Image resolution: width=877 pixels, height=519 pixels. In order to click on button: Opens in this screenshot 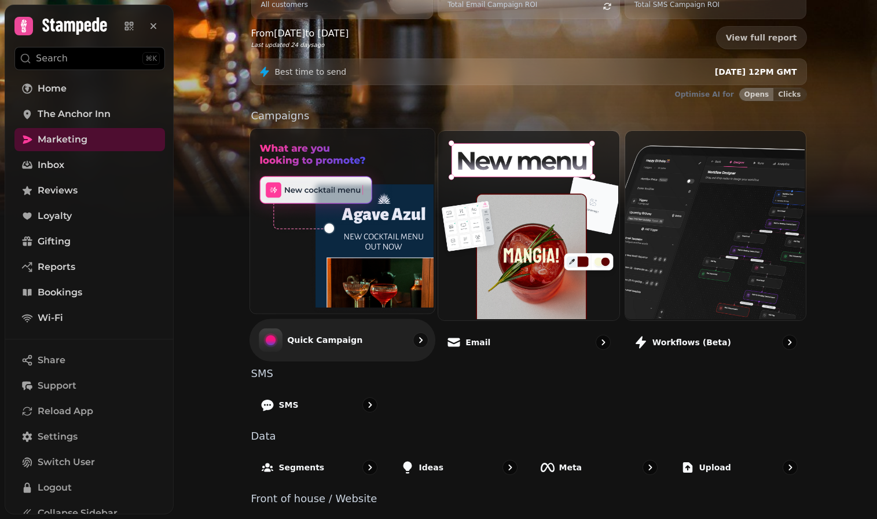, I will do `click(757, 94)`.